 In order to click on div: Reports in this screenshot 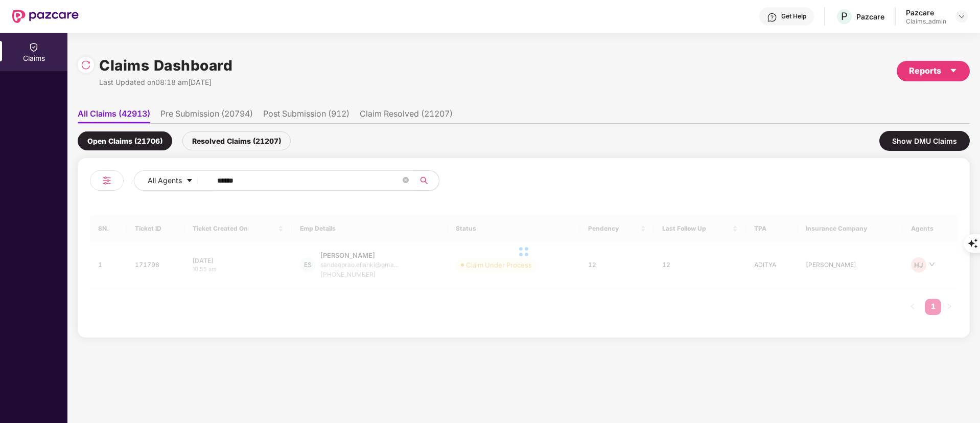, I will do `click(933, 71)`.